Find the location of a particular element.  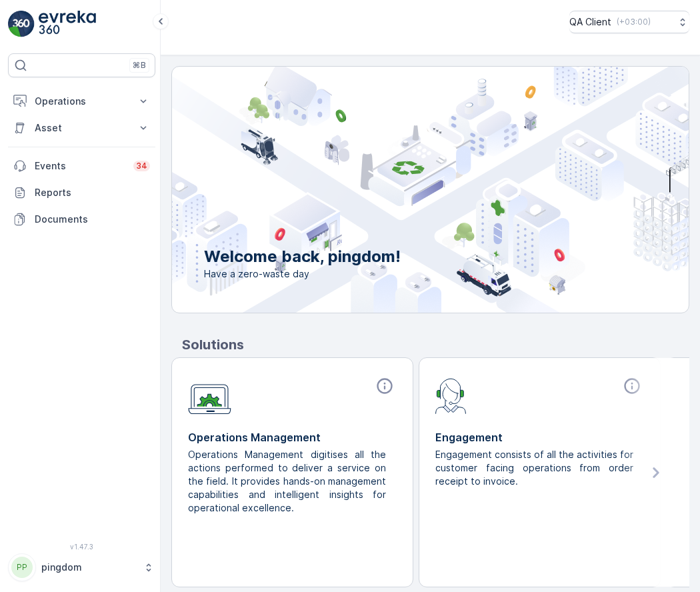

a: Documents is located at coordinates (81, 219).